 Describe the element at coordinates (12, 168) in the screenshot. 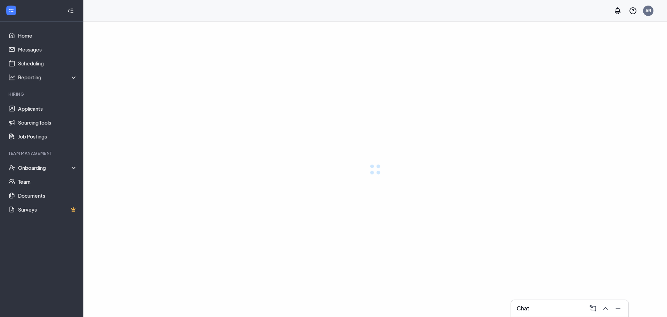

I see `svg: UserCheck` at that location.